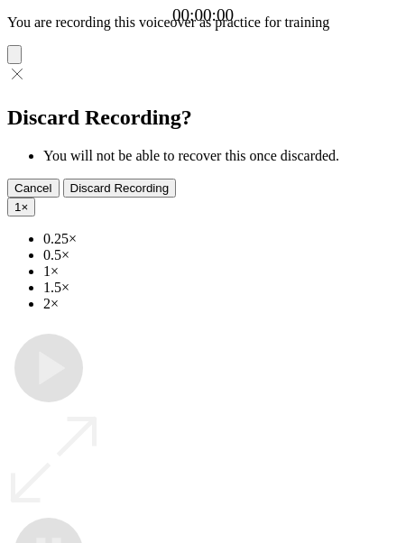 This screenshot has height=543, width=406. What do you see at coordinates (221, 288) in the screenshot?
I see `li: 1.5×` at bounding box center [221, 288].